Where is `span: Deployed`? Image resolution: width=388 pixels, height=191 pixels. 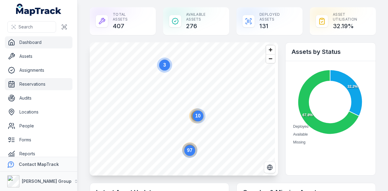 span: Deployed is located at coordinates (300, 127).